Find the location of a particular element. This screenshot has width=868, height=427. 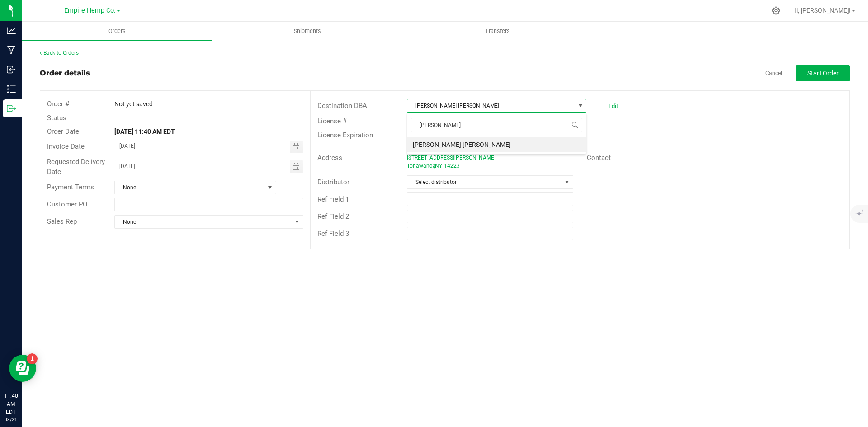

span: Empire Hemp Co. is located at coordinates (90, 11).